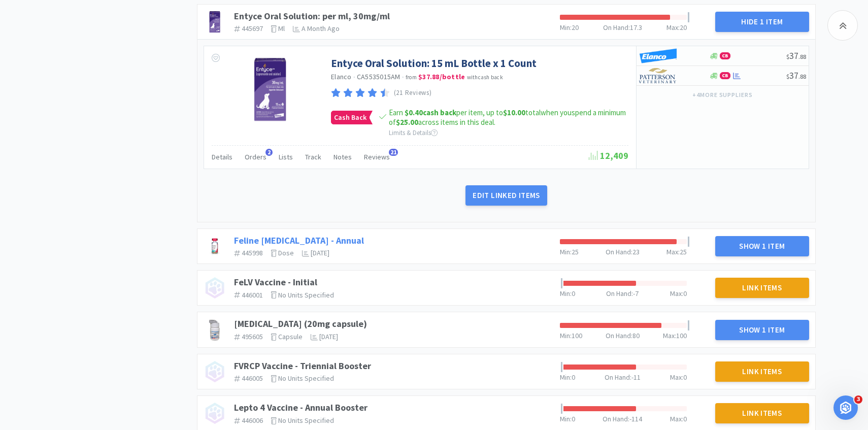  What do you see at coordinates (485, 77) in the screenshot?
I see `span: with cash back` at bounding box center [485, 77].